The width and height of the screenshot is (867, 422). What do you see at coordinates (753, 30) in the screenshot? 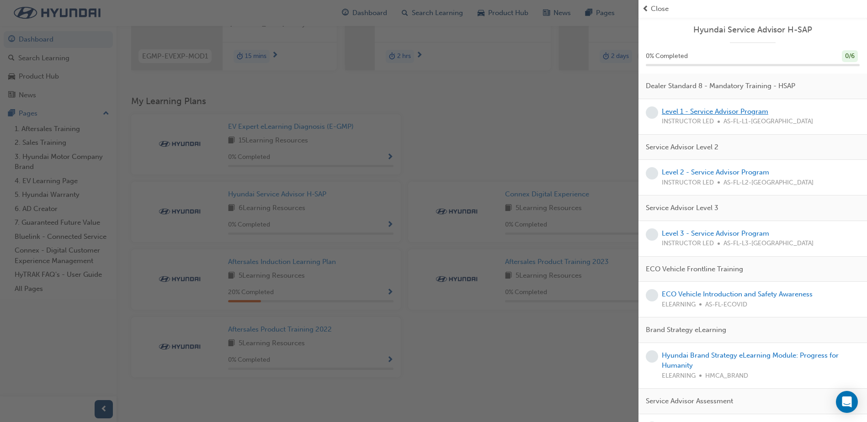
I see `a: Hyundai Service Advisor H-SAP` at bounding box center [753, 30].